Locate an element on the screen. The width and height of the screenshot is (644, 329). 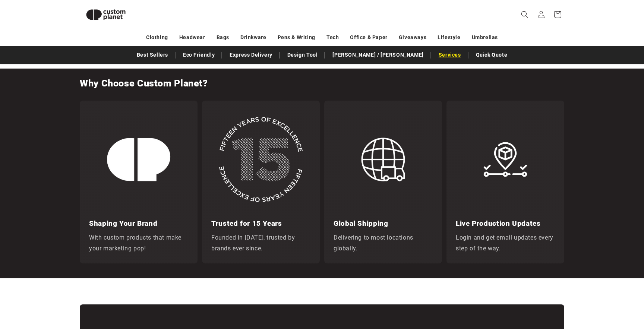
h3: Live Production Updates is located at coordinates (506, 223).